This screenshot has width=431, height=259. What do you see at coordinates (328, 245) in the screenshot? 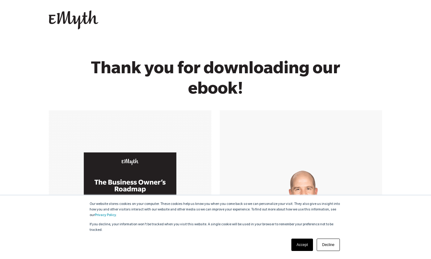
I see `a: Decline` at bounding box center [328, 245].